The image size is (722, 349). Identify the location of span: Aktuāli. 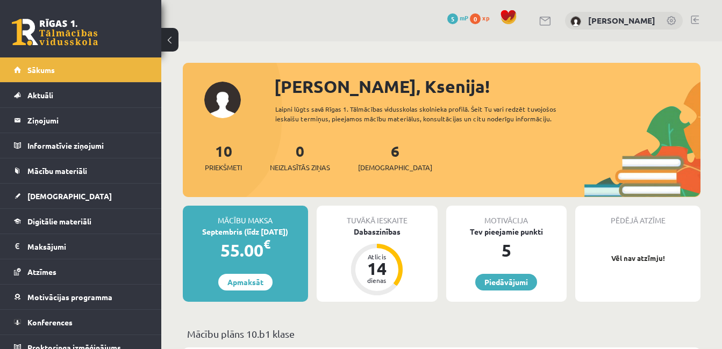
(40, 95).